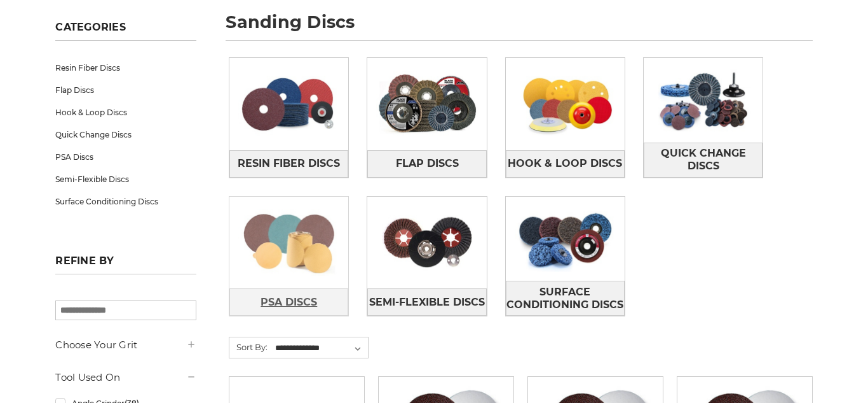  What do you see at coordinates (427, 164) in the screenshot?
I see `span: Flap Discs` at bounding box center [427, 164].